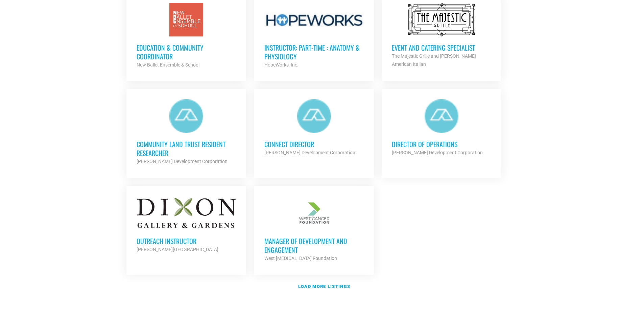  What do you see at coordinates (441, 144) in the screenshot?
I see `h3: Director of Operations` at bounding box center [441, 144].